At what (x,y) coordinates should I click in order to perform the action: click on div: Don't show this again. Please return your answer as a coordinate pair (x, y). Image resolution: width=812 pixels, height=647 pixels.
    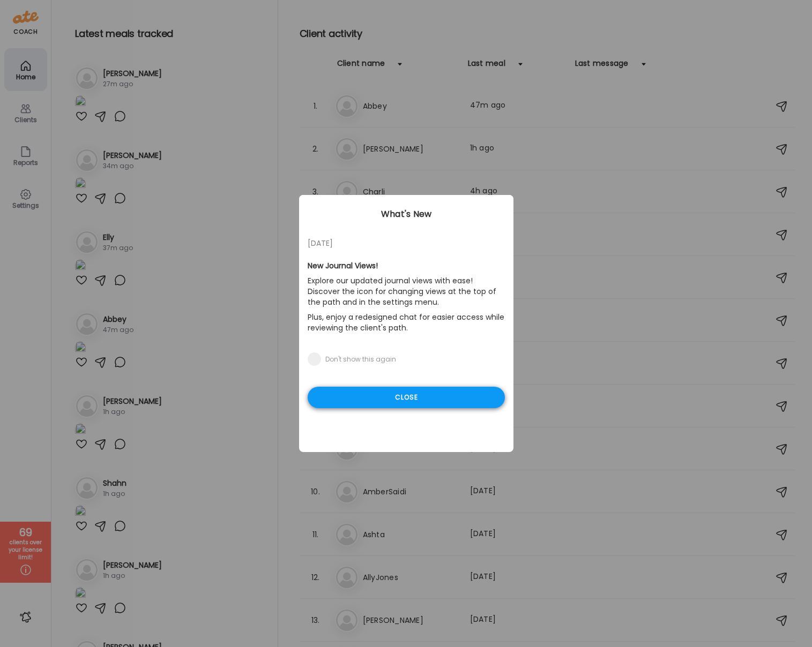
    Looking at the image, I should click on (361, 360).